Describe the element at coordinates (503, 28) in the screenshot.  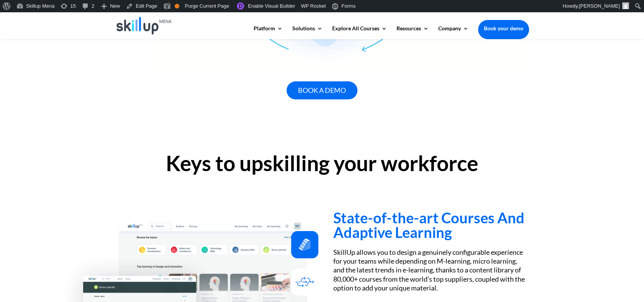
I see `a: Book your demo` at that location.